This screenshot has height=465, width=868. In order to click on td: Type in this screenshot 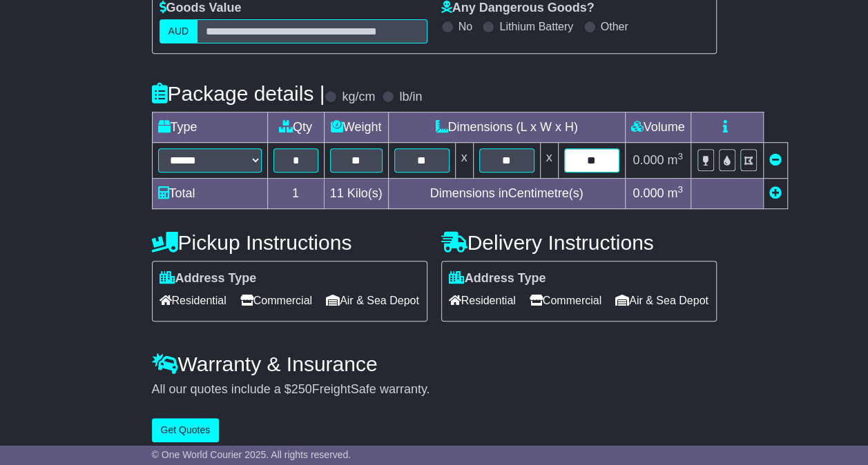, I will do `click(209, 128)`.